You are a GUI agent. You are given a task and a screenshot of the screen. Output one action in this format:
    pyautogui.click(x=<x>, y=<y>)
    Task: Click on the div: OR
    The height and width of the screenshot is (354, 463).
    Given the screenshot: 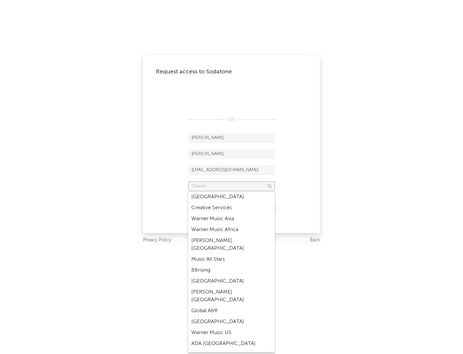 What is the action you would take?
    pyautogui.click(x=232, y=120)
    